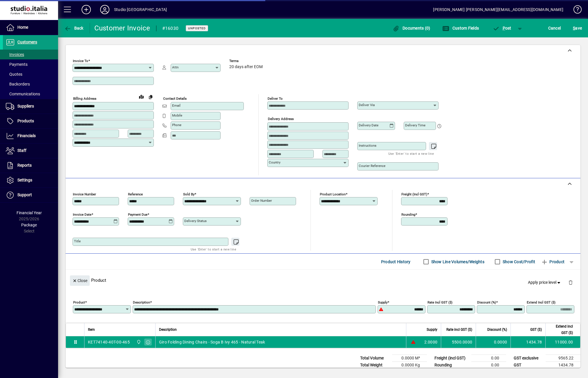 Image resolution: width=588 pixels, height=378 pixels. What do you see at coordinates (245, 67) in the screenshot?
I see `span: 20 days after EOM` at bounding box center [245, 67].